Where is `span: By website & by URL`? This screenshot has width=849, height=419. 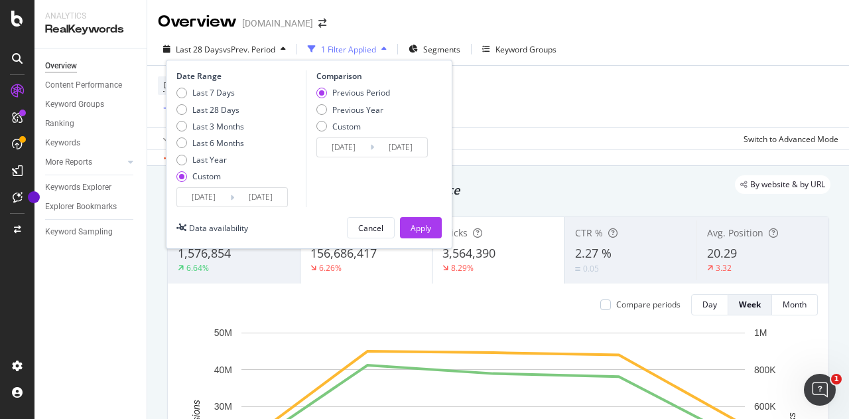 span: By website & by URL is located at coordinates (787, 184).